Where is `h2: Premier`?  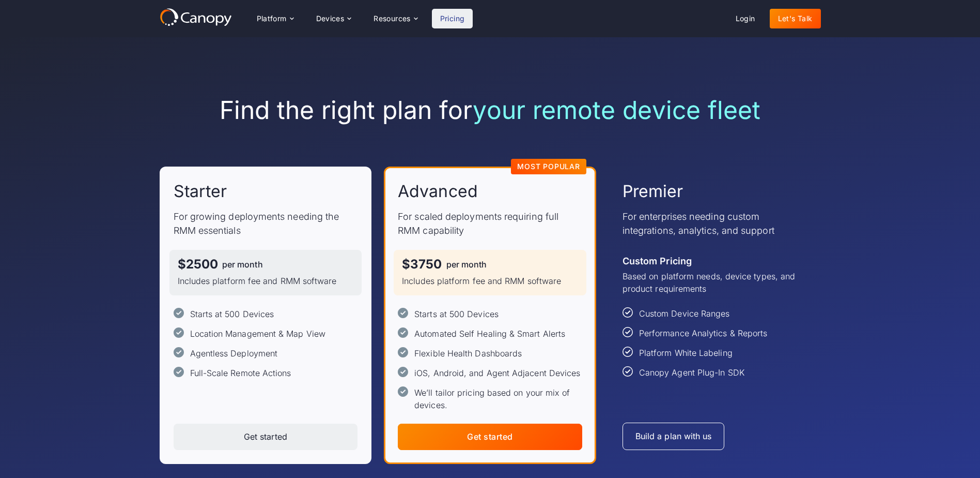
h2: Premier is located at coordinates (653, 191).